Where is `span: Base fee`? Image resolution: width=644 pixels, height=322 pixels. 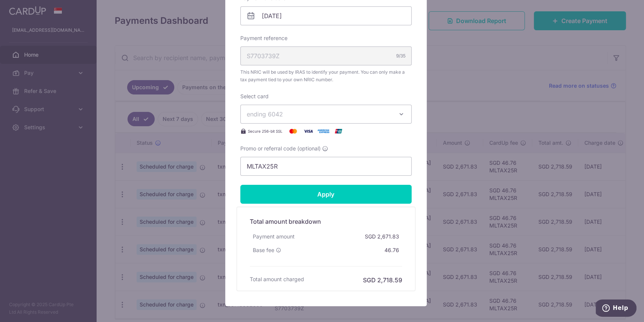
span: Base fee is located at coordinates (264, 250).